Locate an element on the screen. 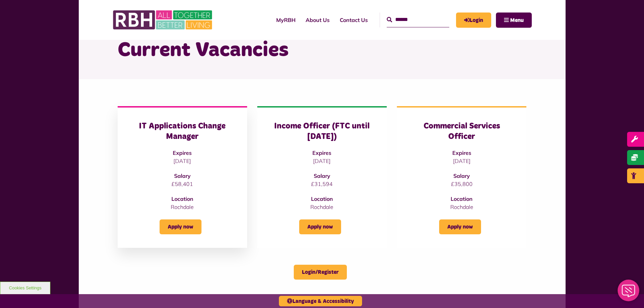 This screenshot has height=308, width=644. span: Menu is located at coordinates (517, 20).